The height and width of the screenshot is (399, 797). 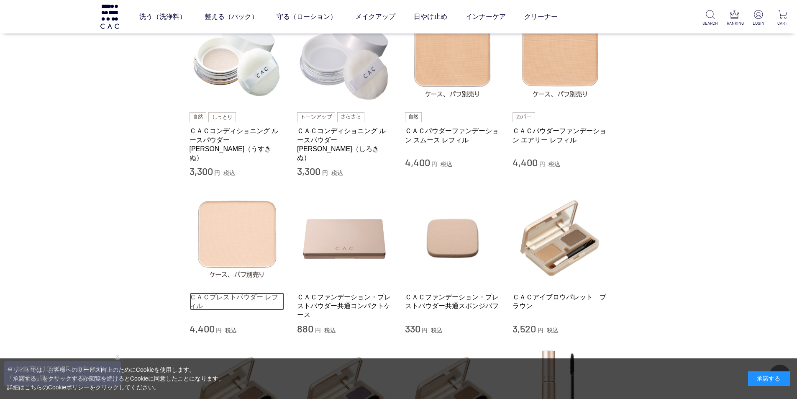 What do you see at coordinates (783, 23) in the screenshot?
I see `p: CART` at bounding box center [783, 23].